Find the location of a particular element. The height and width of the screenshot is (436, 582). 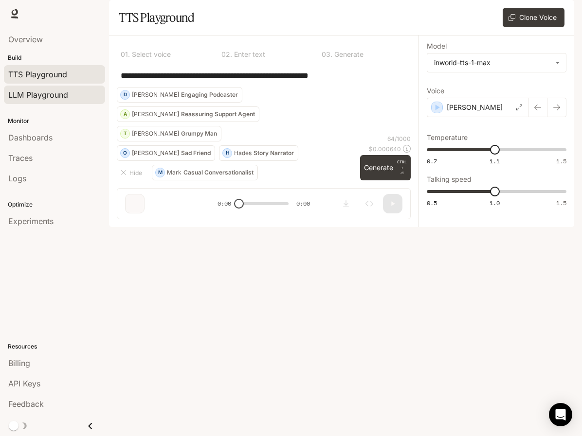

p: Reassuring Support Agent is located at coordinates (218, 114).